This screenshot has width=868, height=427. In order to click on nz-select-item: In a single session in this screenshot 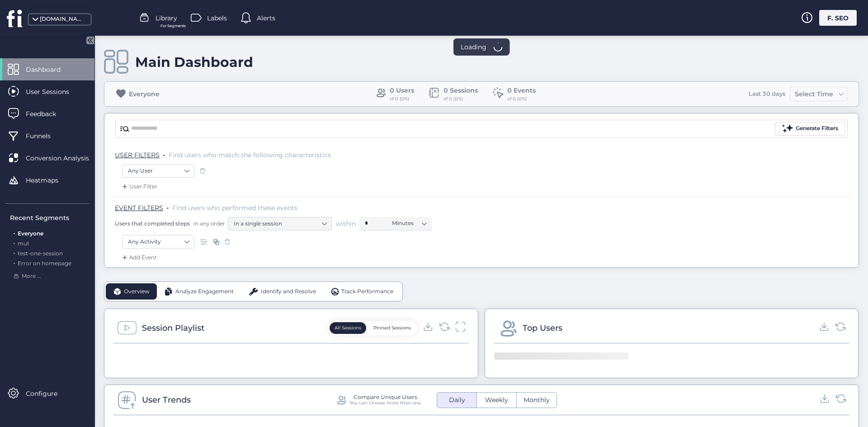, I will do `click(280, 223)`.